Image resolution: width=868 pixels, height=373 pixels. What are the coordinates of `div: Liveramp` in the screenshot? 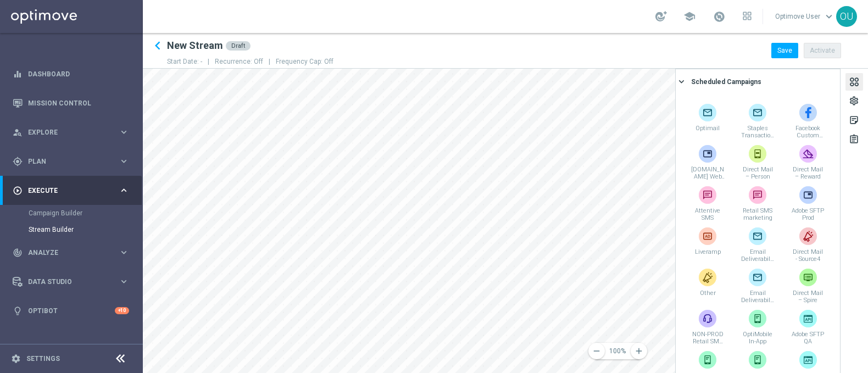 It's located at (707, 245).